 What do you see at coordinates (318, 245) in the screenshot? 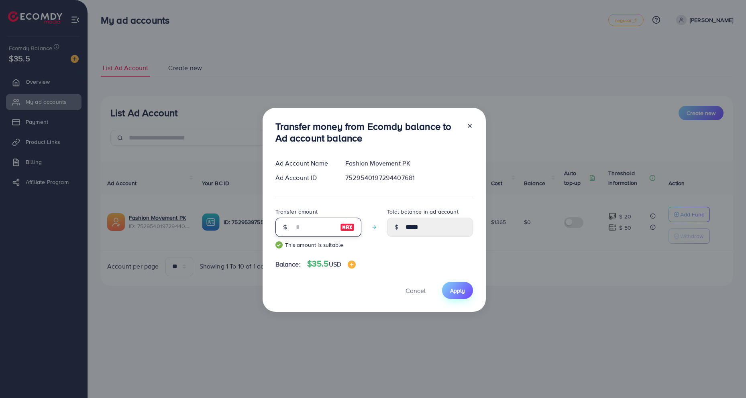
I see `small: This amount is suitable` at bounding box center [318, 245].